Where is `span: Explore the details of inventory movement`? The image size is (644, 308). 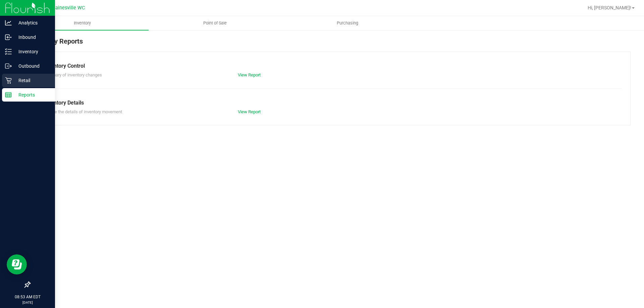
span: Explore the details of inventory movement is located at coordinates (82, 111).